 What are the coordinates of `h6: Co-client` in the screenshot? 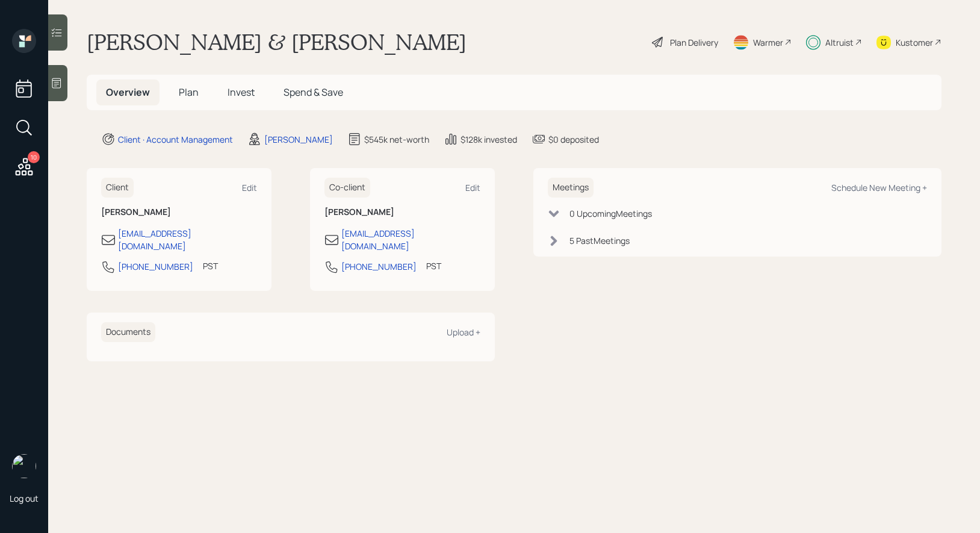 It's located at (347, 187).